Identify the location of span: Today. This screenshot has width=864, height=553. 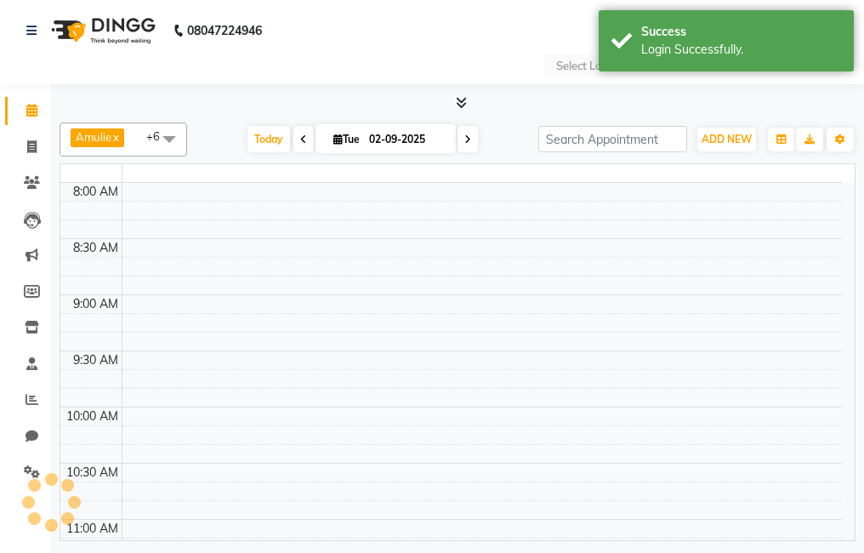
(269, 139).